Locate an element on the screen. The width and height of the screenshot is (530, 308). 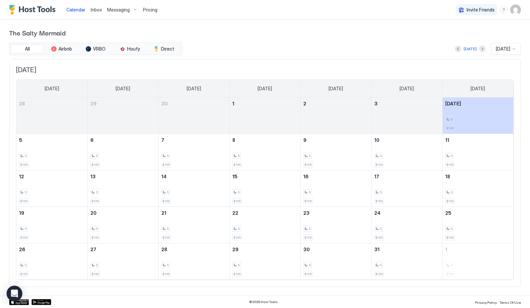
span: 15 is located at coordinates (235, 176).